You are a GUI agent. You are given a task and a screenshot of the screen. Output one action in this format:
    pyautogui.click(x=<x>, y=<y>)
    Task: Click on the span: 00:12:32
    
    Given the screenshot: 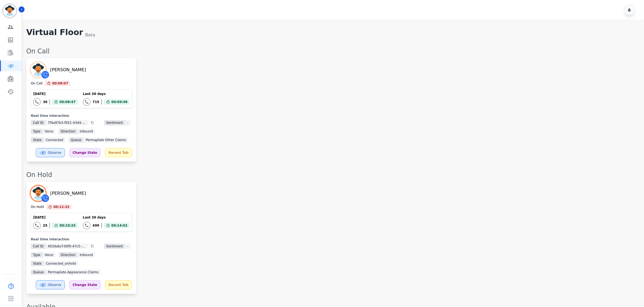 What is the action you would take?
    pyautogui.click(x=62, y=207)
    